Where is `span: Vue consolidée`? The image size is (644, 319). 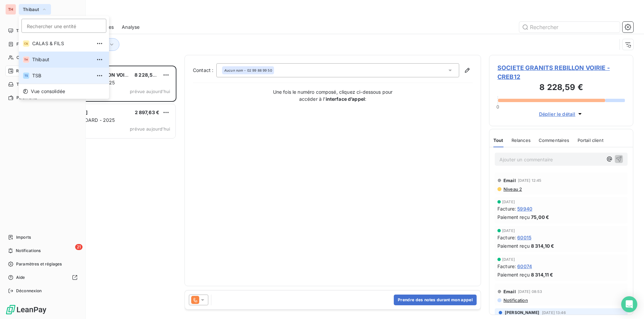 span: Vue consolidée is located at coordinates (48, 92).